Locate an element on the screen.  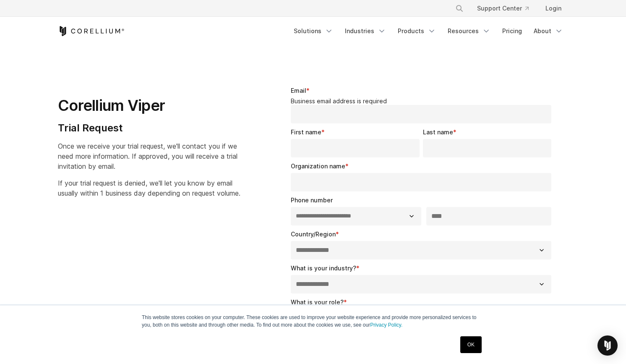
a: Corellium Home is located at coordinates (91, 31).